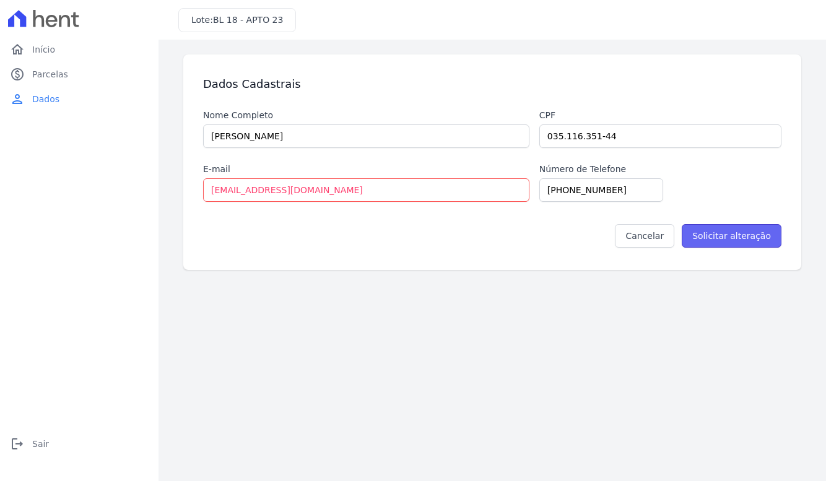  Describe the element at coordinates (731, 236) in the screenshot. I see `input: Solicitar alteração` at that location.